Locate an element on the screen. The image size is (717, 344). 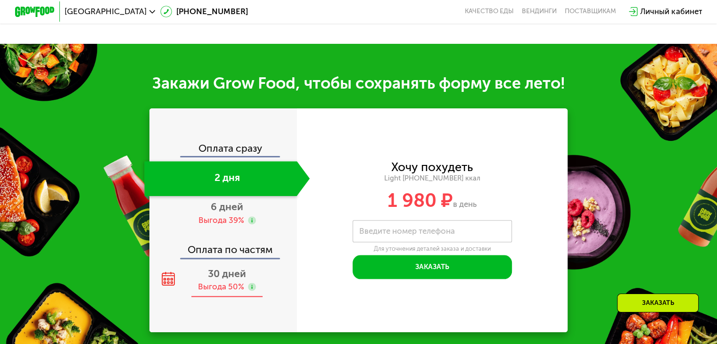
span: 1 980 ₽ is located at coordinates (420, 200).